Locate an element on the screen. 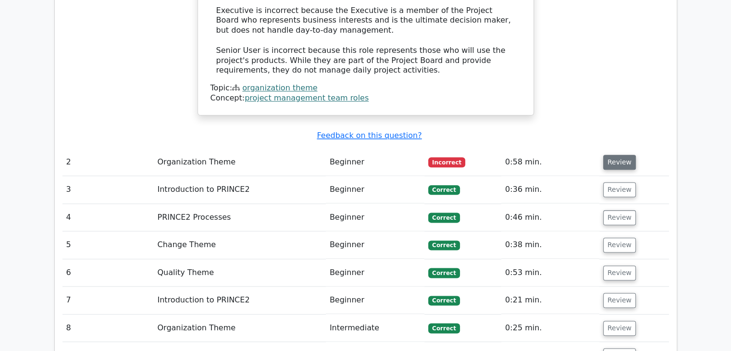 The width and height of the screenshot is (731, 351). td: 6 is located at coordinates (108, 273).